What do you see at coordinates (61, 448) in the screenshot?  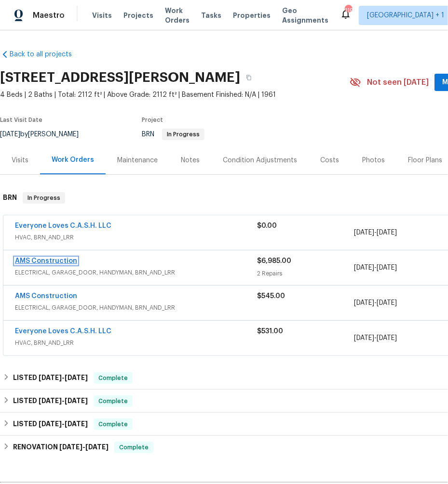 I see `h6: RENOVATION` at bounding box center [61, 448].